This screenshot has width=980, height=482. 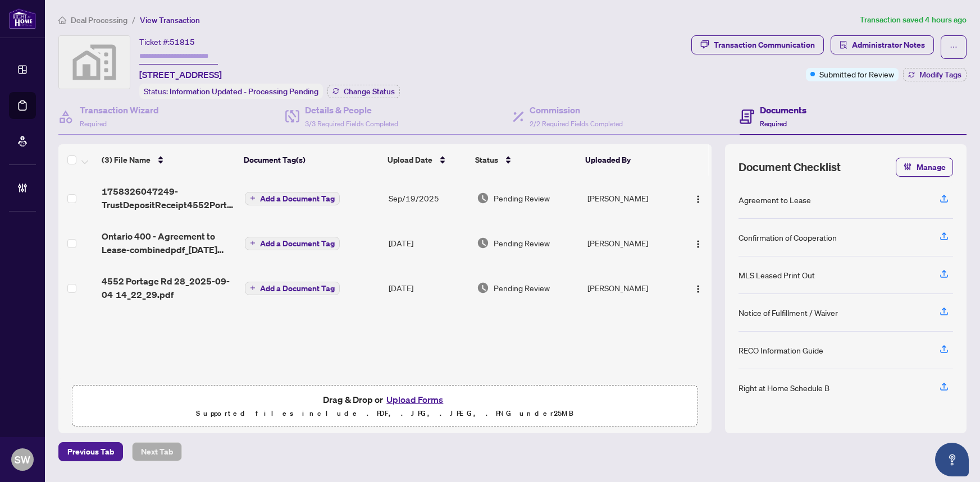 I want to click on span: 51815, so click(x=182, y=42).